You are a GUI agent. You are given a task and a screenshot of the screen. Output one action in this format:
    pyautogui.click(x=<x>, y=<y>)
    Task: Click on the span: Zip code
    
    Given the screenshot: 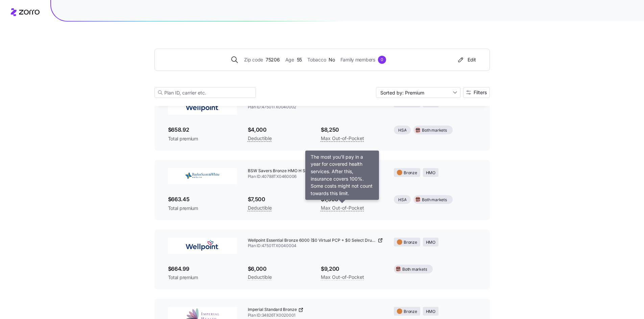 What is the action you would take?
    pyautogui.click(x=254, y=60)
    